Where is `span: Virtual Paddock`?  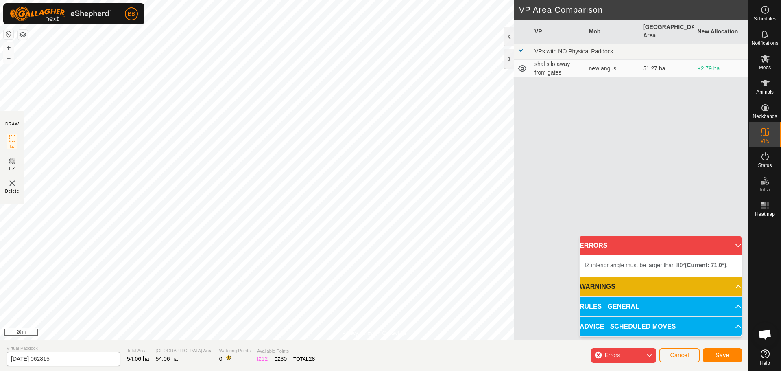 span: Virtual Paddock is located at coordinates (63, 348).